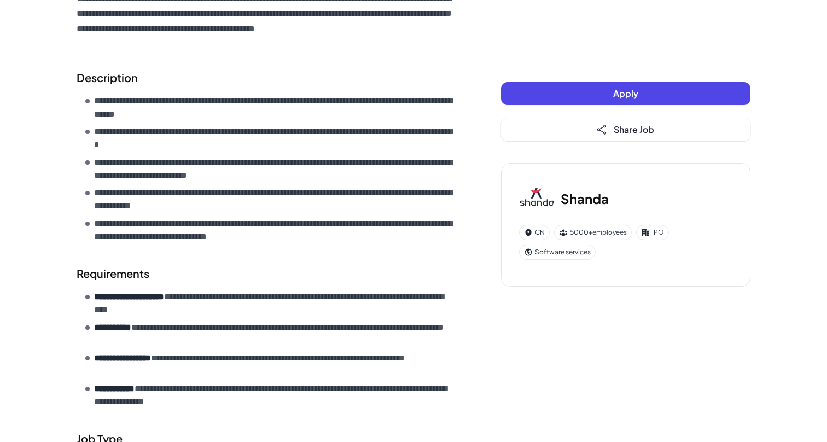 The image size is (827, 442). Describe the element at coordinates (536, 199) in the screenshot. I see `img: Sh` at that location.